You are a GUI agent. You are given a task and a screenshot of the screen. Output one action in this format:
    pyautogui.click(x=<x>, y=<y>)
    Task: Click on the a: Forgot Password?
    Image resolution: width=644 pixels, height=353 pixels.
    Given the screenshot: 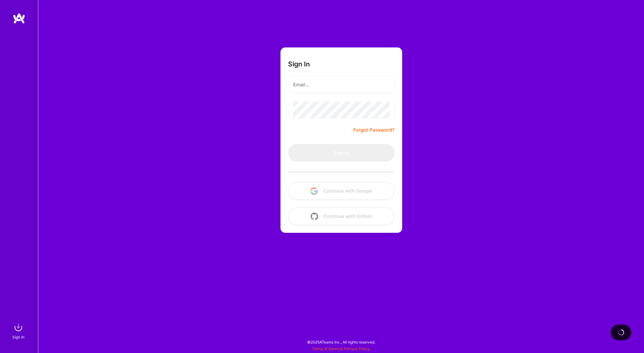 What is the action you would take?
    pyautogui.click(x=374, y=130)
    